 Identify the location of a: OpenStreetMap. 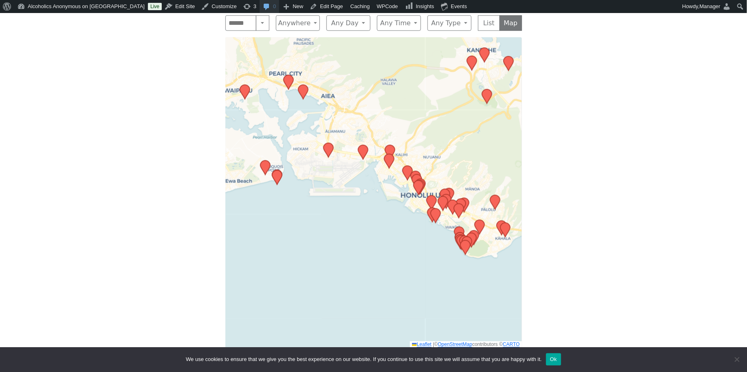
(455, 345).